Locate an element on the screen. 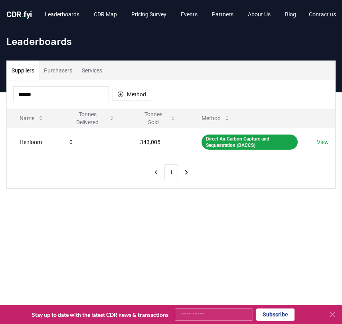 This screenshot has height=324, width=342. span: CDR fyi is located at coordinates (19, 14).